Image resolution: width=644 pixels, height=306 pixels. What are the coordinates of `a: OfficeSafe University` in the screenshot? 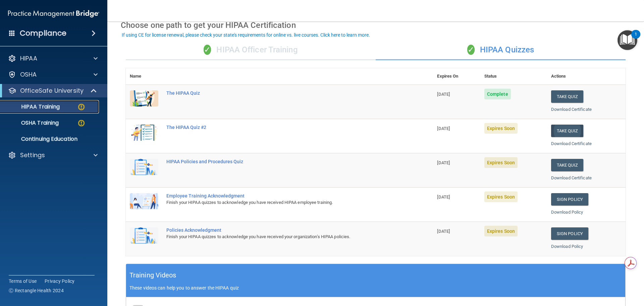 It's located at (53, 91).